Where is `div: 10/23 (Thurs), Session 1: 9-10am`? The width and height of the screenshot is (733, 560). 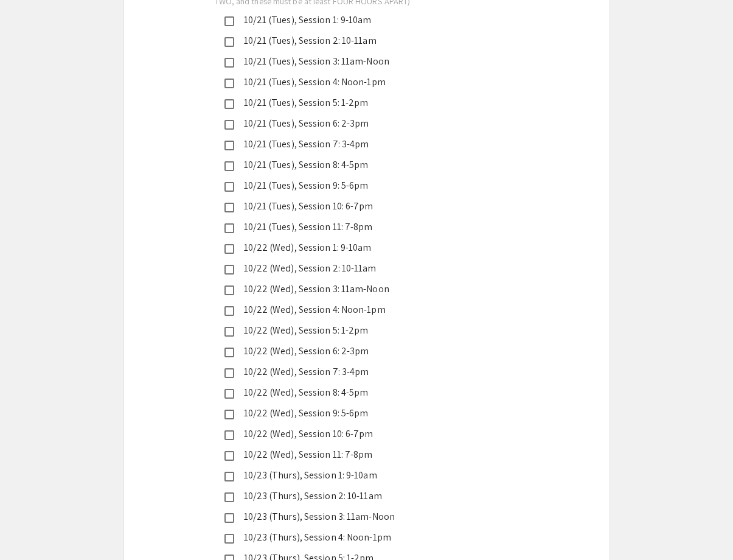 div: 10/23 (Thurs), Session 1: 9-10am is located at coordinates (362, 475).